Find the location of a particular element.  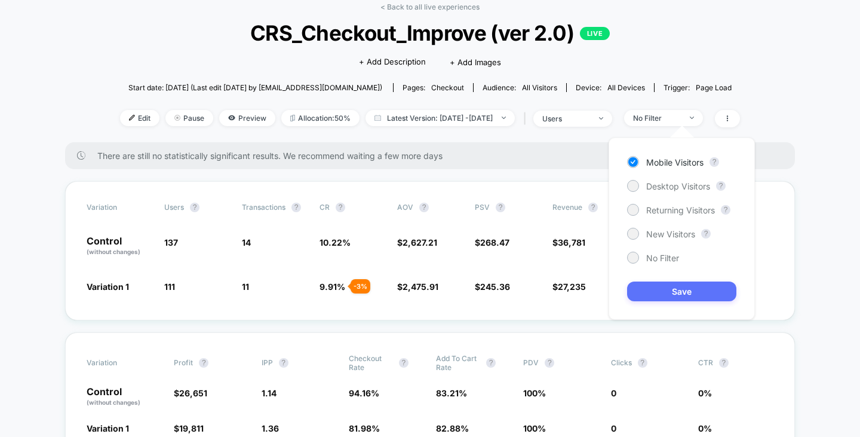

span: PDV is located at coordinates (531, 362).